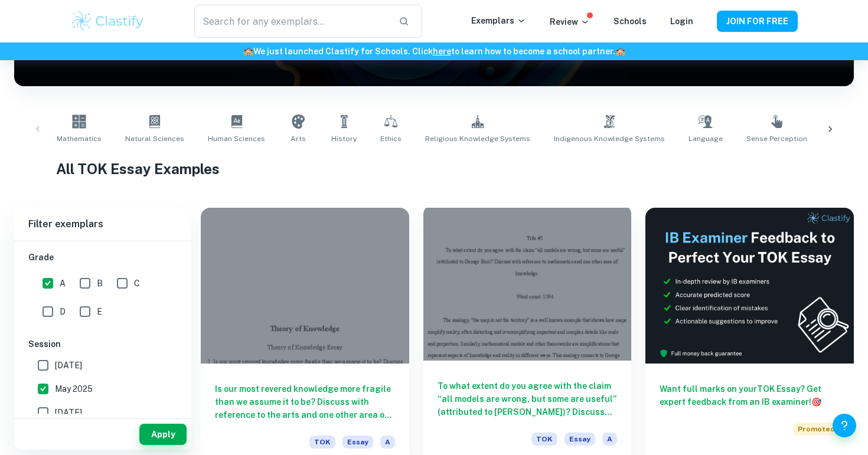 The height and width of the screenshot is (455, 868). What do you see at coordinates (498, 21) in the screenshot?
I see `p: Exemplars` at bounding box center [498, 21].